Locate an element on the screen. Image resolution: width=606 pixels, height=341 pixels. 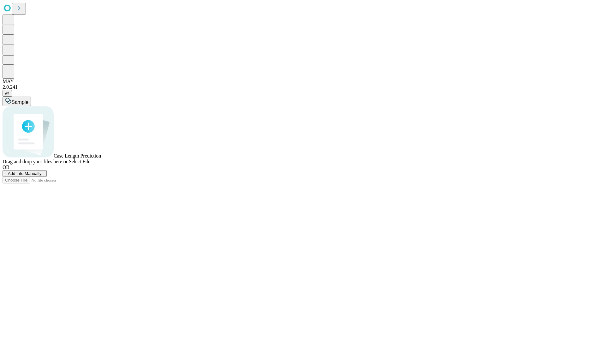
div: 2.0.241 is located at coordinates (303, 87).